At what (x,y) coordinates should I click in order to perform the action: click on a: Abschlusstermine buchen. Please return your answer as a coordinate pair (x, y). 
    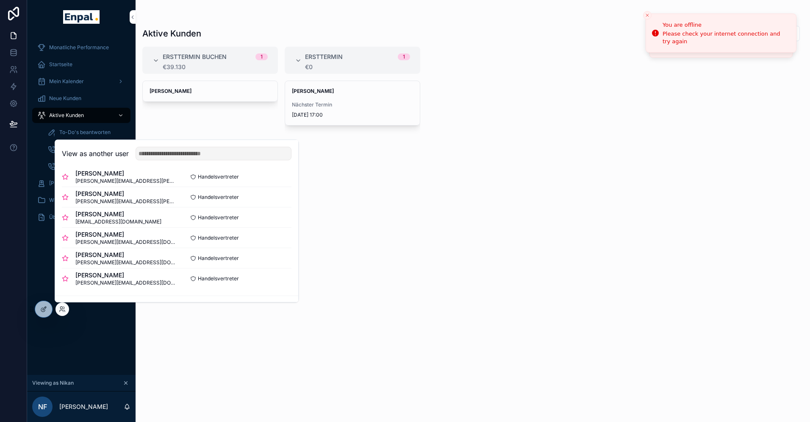
    Looking at the image, I should click on (86, 166).